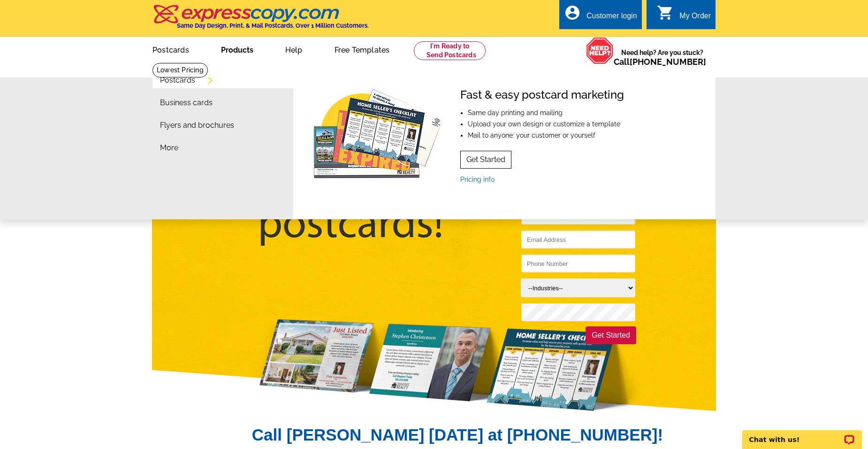  Describe the element at coordinates (545, 123) in the screenshot. I see `li: Upload your own design or customize a template` at that location.